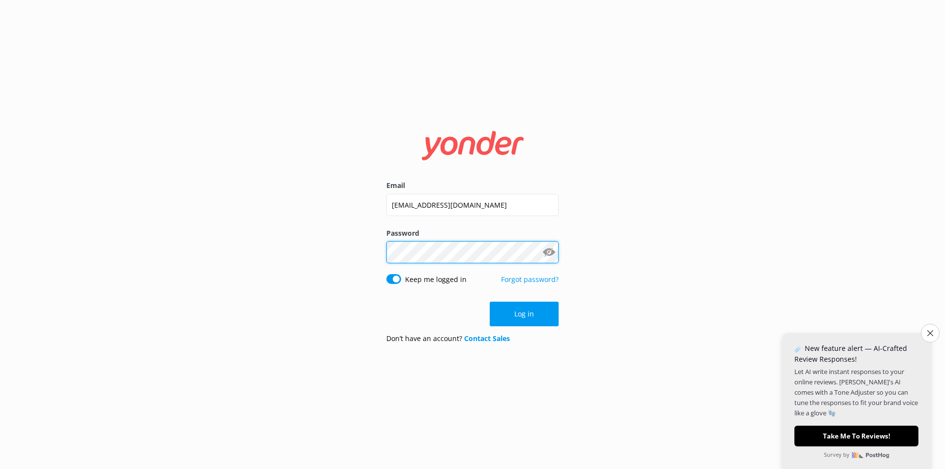 This screenshot has width=945, height=469. Describe the element at coordinates (472, 185) in the screenshot. I see `label: Email` at that location.